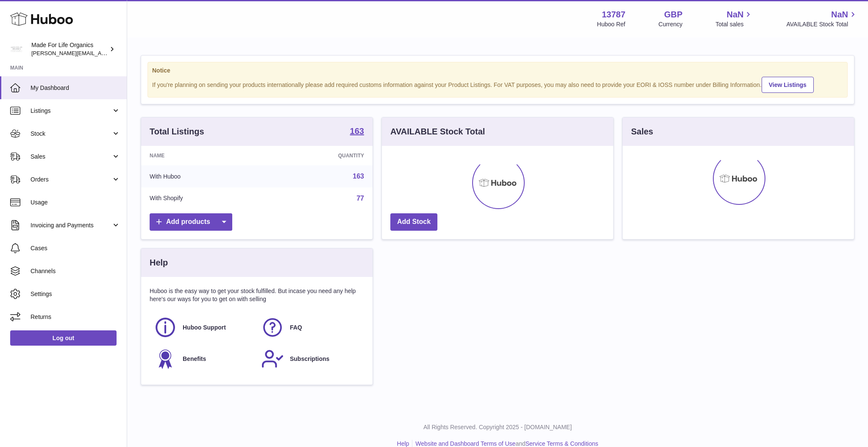 Image resolution: width=868 pixels, height=447 pixels. Describe the element at coordinates (311, 359) in the screenshot. I see `a: Subscriptions` at that location.